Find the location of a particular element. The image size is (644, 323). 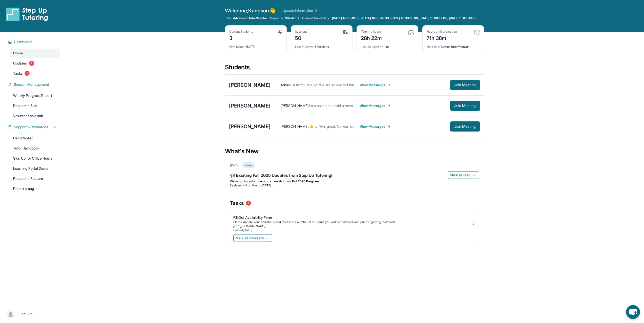

div: Please update your availability and review the number of students you will be matched with prior ... is located at coordinates (353, 222).